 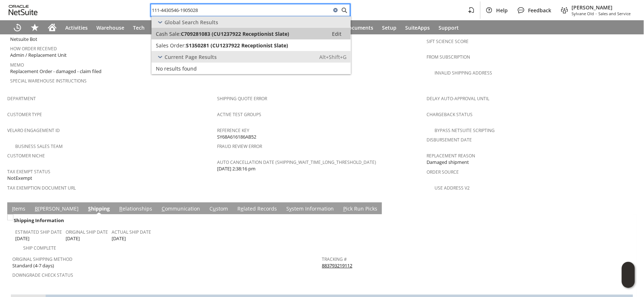 I want to click on span: Activities, so click(x=76, y=28).